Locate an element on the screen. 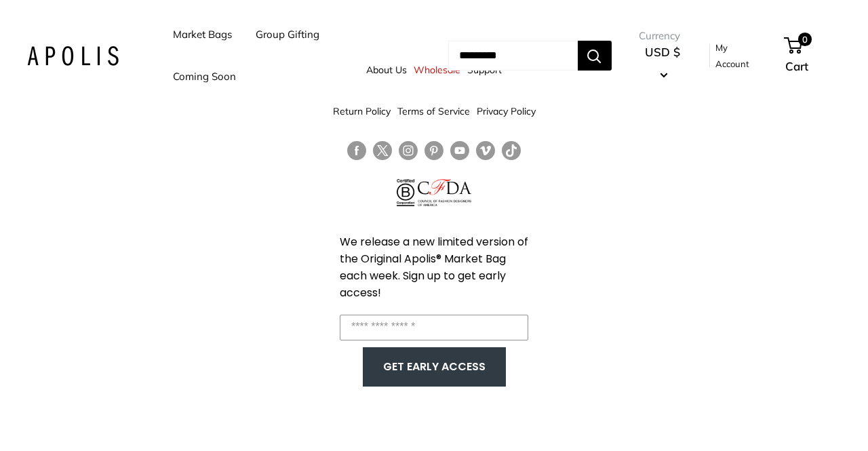 This screenshot has height=451, width=868. input: Enter your email is located at coordinates (434, 328).